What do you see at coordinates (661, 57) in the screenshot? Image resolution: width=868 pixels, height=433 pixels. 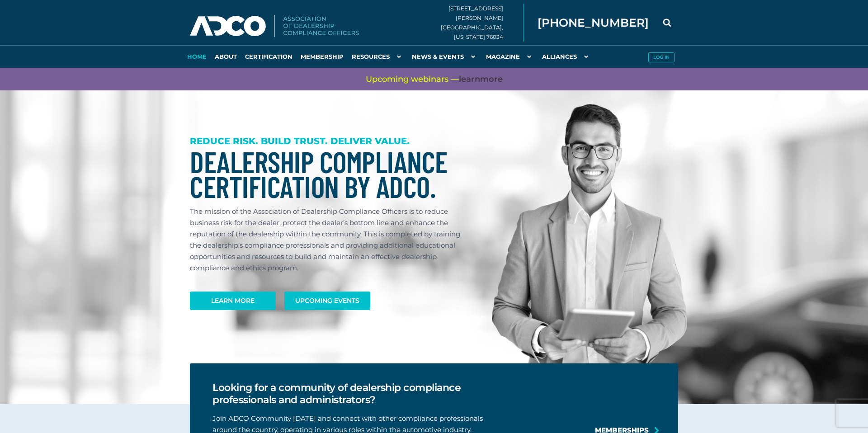 I see `button: Log in` at bounding box center [661, 57].